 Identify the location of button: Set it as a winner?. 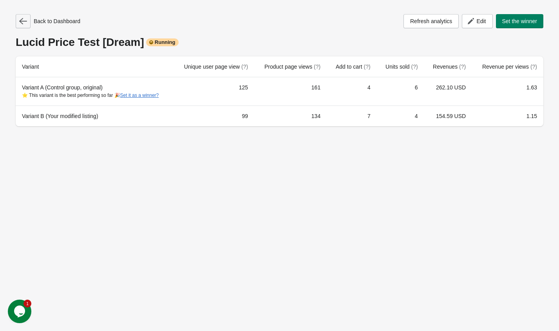
(140, 95).